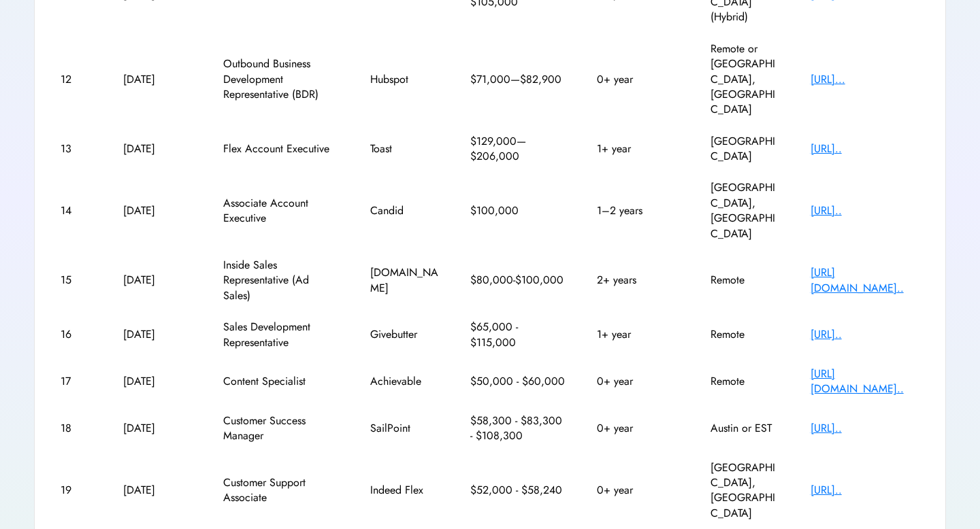 The height and width of the screenshot is (529, 980). Describe the element at coordinates (281, 79) in the screenshot. I see `div: Outbound Business Development Representative (BDR)` at that location.